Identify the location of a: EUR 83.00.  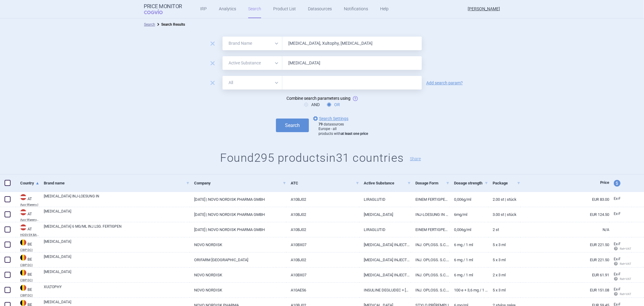
(565, 199).